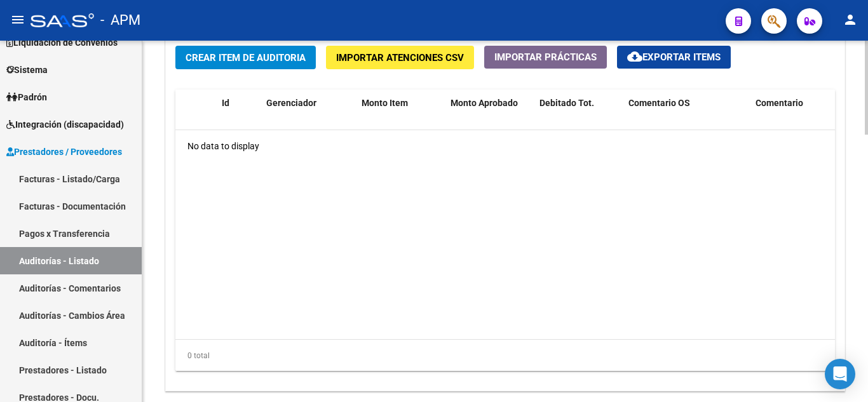 This screenshot has width=868, height=402. What do you see at coordinates (659, 103) in the screenshot?
I see `span: Comentario OS` at bounding box center [659, 103].